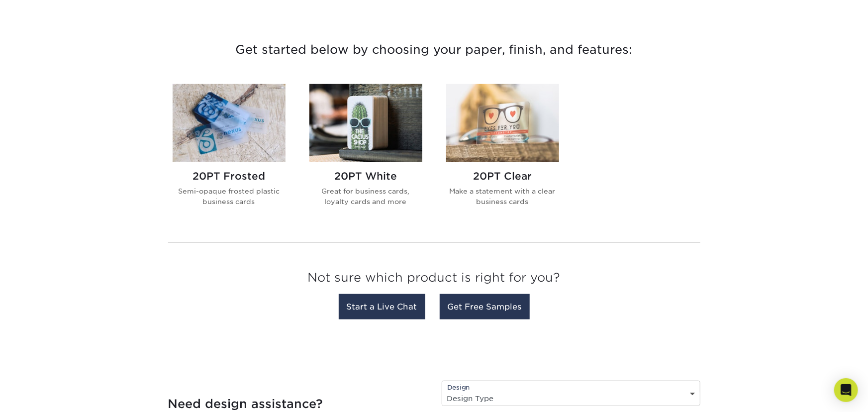  I want to click on h2: 20PT White, so click(365, 176).